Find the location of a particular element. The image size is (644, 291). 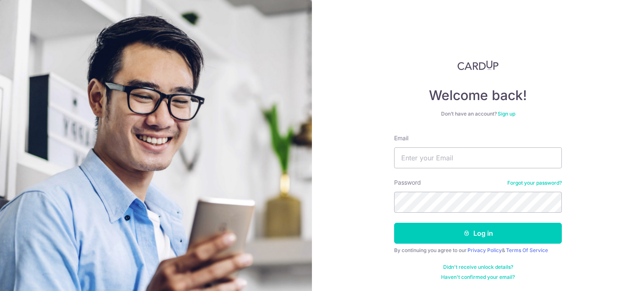

label: Password is located at coordinates (408, 182).